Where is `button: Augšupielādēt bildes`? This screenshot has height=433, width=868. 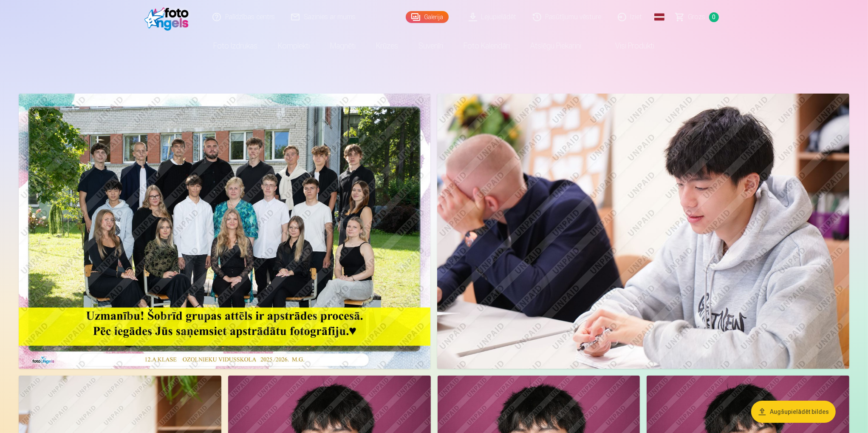
button: Augšupielādēt bildes is located at coordinates (793, 411).